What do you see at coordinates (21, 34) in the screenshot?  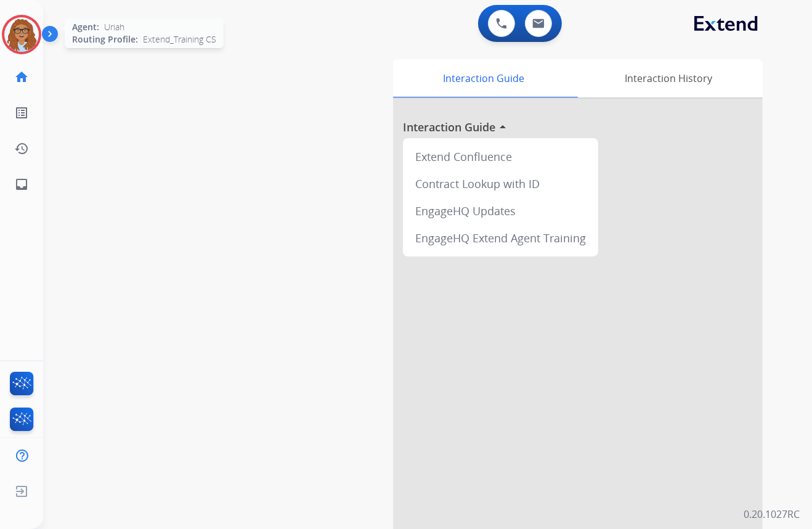 I see `img: avatar` at bounding box center [21, 34].